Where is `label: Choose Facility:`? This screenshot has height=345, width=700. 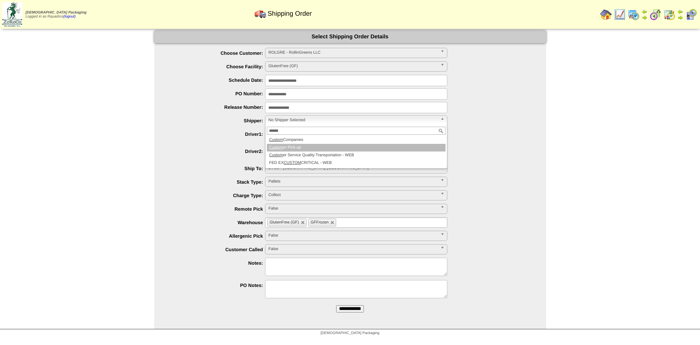
label: Choose Facility: is located at coordinates (217, 66).